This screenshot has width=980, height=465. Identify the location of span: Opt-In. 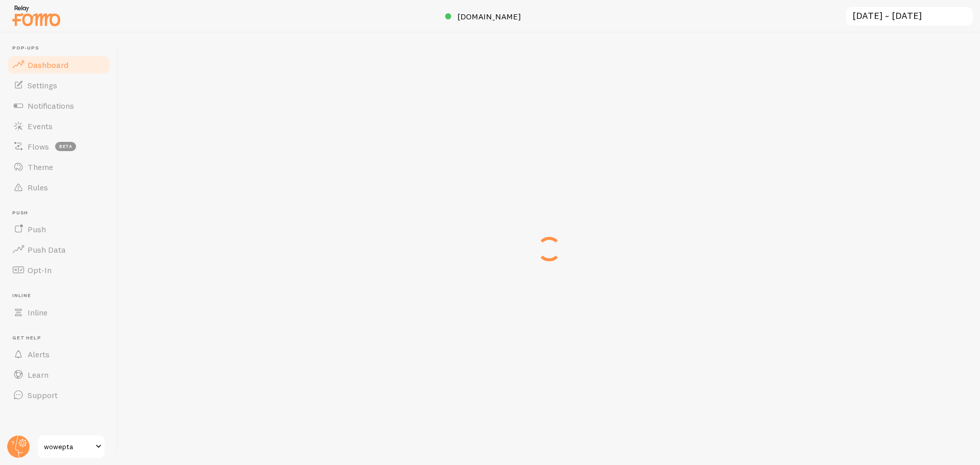
(39, 270).